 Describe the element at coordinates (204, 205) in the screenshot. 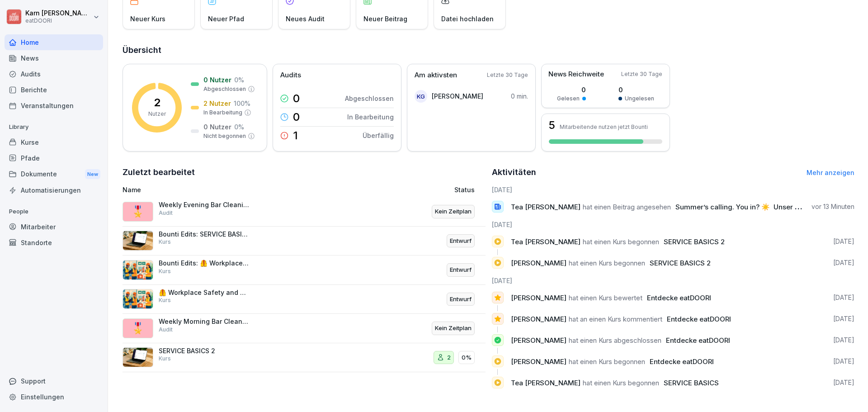

I see `p: Weekly Evening Bar Cleaning` at that location.